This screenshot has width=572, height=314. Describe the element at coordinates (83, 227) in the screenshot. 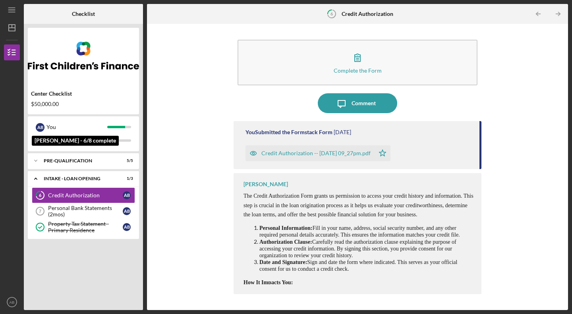

I see `a: Property Tax Statement - Primary ResidenceAB` at that location.